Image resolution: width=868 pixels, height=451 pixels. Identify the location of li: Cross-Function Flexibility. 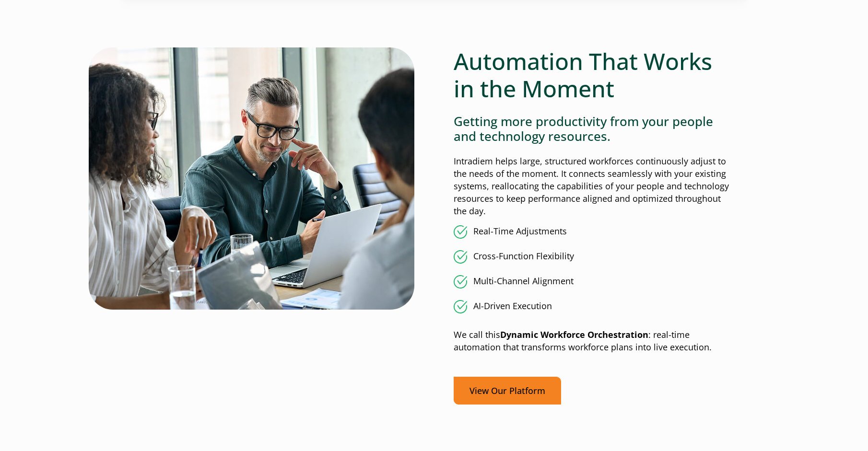
(591, 257).